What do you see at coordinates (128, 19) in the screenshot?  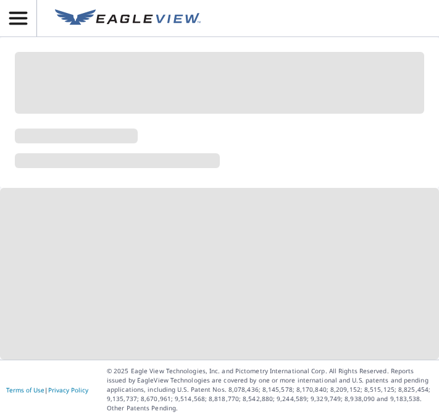 I see `img: EV Logo` at bounding box center [128, 19].